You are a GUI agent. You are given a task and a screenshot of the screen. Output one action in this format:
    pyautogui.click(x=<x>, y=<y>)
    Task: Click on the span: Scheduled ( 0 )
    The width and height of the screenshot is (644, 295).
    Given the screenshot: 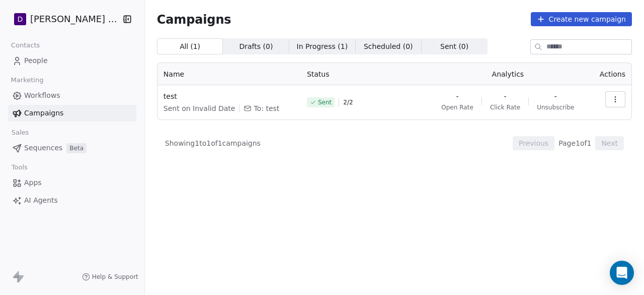 What is the action you would take?
    pyautogui.click(x=388, y=46)
    